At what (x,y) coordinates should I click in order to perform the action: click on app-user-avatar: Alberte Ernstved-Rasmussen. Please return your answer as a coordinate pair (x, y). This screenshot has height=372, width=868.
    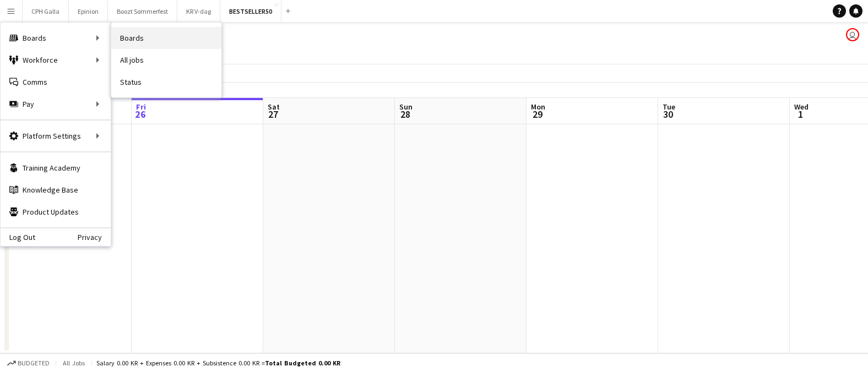
    Looking at the image, I should click on (853, 35).